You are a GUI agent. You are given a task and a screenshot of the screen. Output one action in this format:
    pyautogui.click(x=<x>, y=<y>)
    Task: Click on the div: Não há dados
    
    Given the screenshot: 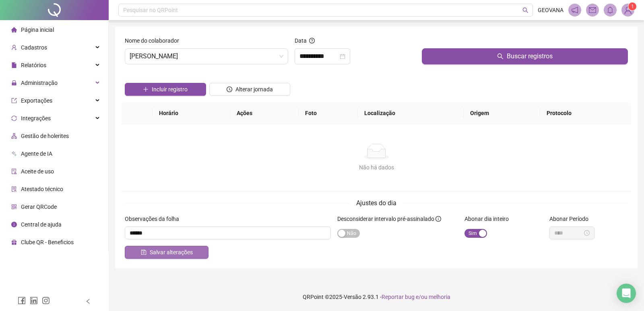 What is the action you would take?
    pyautogui.click(x=376, y=167)
    